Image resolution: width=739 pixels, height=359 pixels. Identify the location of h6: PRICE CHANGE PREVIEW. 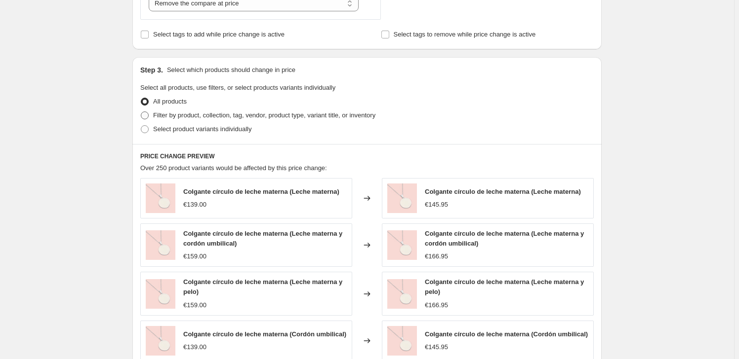
(367, 157).